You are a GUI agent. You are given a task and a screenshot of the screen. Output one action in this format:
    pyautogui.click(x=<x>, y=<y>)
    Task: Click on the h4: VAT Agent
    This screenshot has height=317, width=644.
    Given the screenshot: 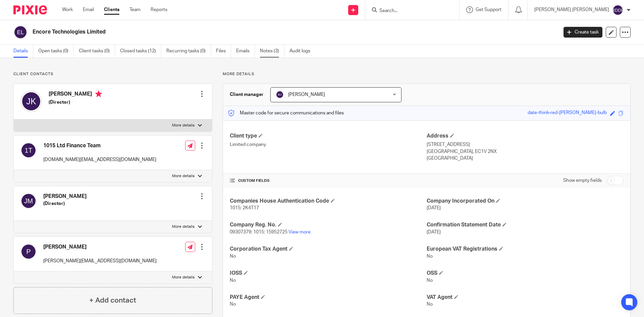 What is the action you would take?
    pyautogui.click(x=525, y=297)
    